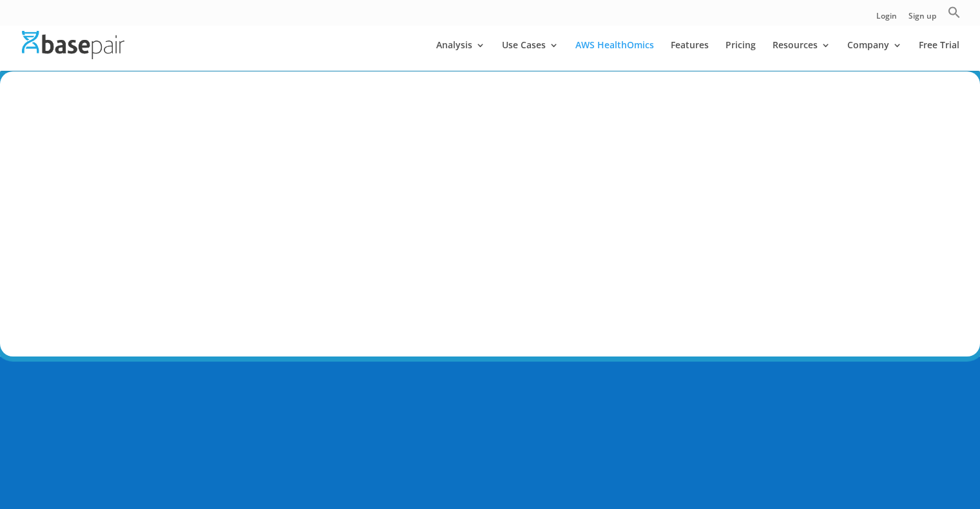  I want to click on a: Features, so click(690, 55).